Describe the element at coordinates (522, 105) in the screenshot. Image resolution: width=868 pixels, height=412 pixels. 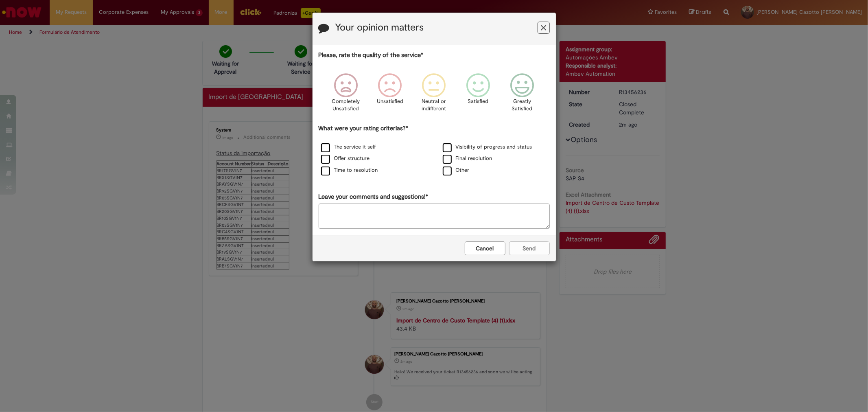
I see `p: Greatly Satisfied` at that location.